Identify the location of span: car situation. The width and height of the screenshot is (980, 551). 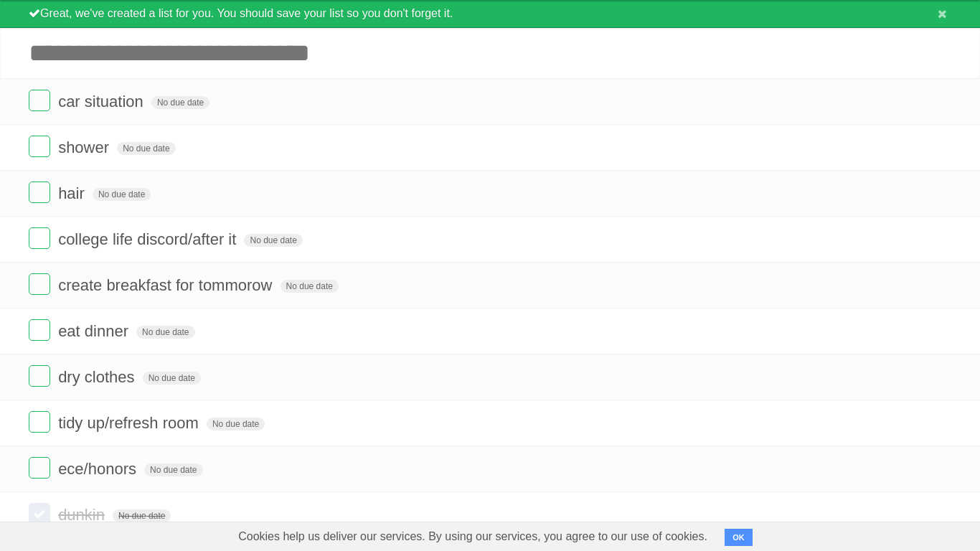
(102, 101).